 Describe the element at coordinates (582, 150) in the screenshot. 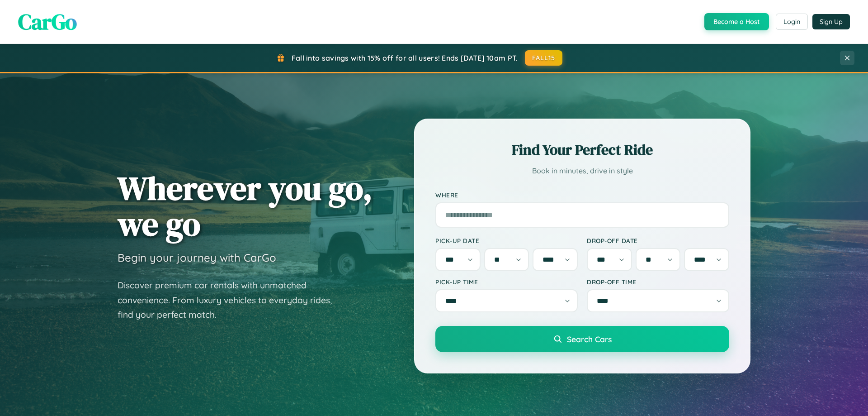

I see `h2: Find Your Perfect Ride` at that location.